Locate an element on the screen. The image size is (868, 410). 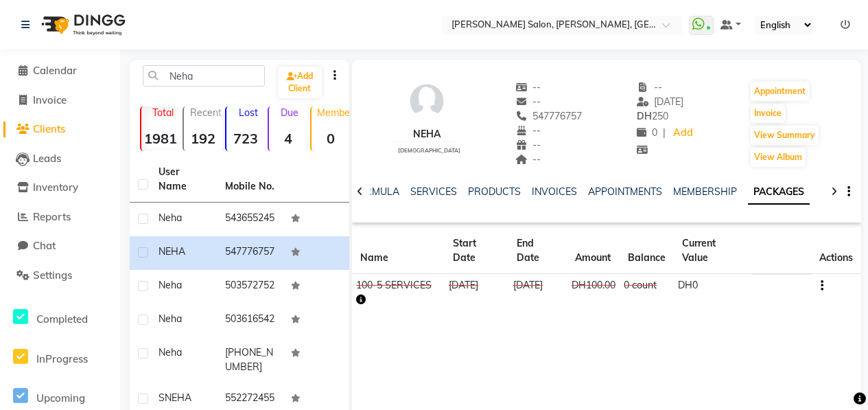
span: NEHA is located at coordinates (171, 251).